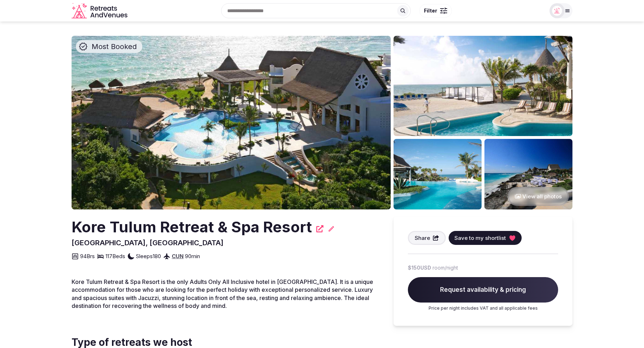 The image size is (644, 348). Describe the element at coordinates (114, 47) in the screenshot. I see `span: Most Booked` at that location.